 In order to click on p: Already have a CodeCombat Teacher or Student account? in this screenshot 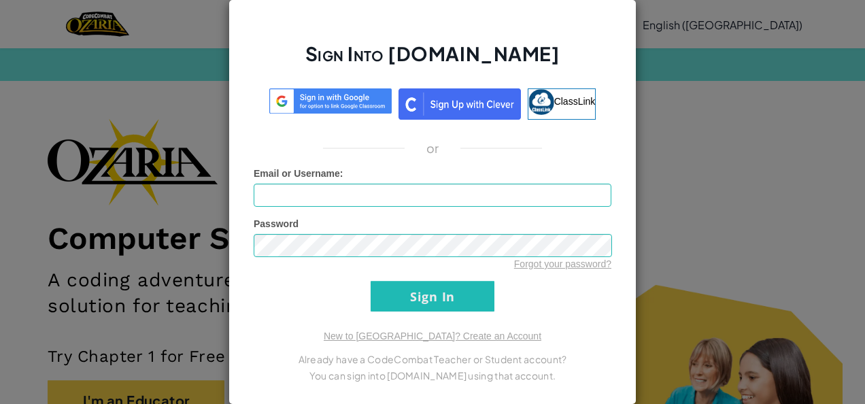, I will do `click(433, 359)`.